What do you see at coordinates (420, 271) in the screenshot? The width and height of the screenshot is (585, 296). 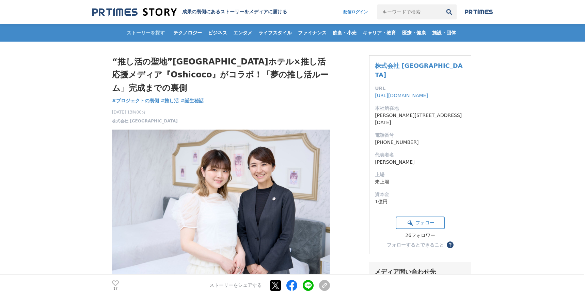 I see `div: メディア問い合わせ先` at bounding box center [420, 271].